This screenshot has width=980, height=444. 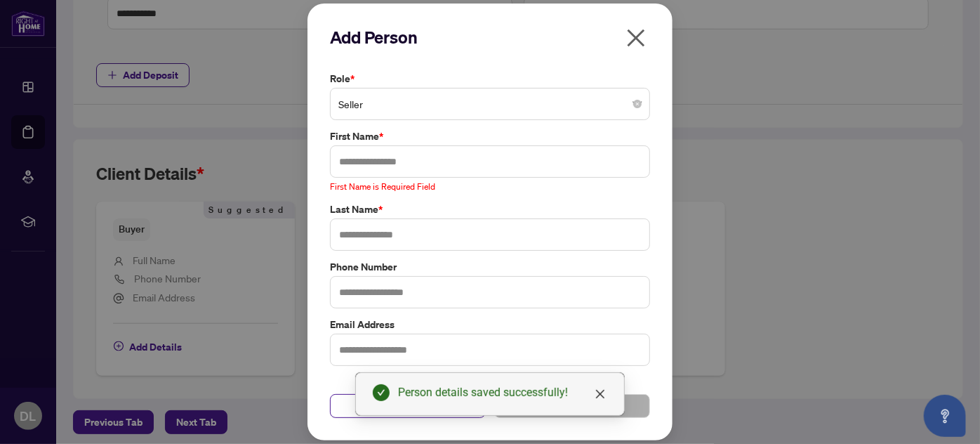 What do you see at coordinates (600, 394) in the screenshot?
I see `a: Close` at bounding box center [600, 394].